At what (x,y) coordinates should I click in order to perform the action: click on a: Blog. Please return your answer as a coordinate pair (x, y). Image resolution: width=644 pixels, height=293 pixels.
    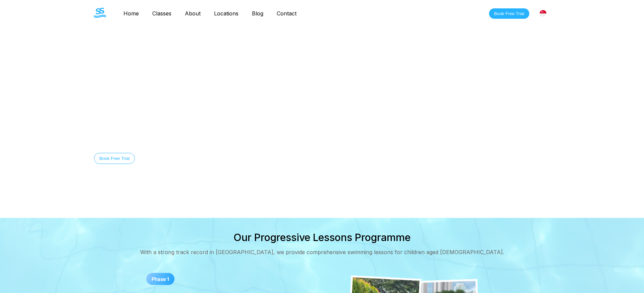
    Looking at the image, I should click on (258, 14).